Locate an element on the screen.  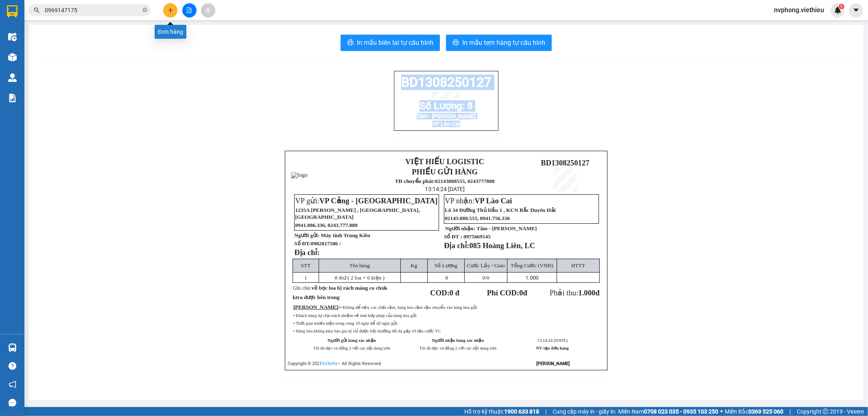
span: caret-down is located at coordinates (856, 11).